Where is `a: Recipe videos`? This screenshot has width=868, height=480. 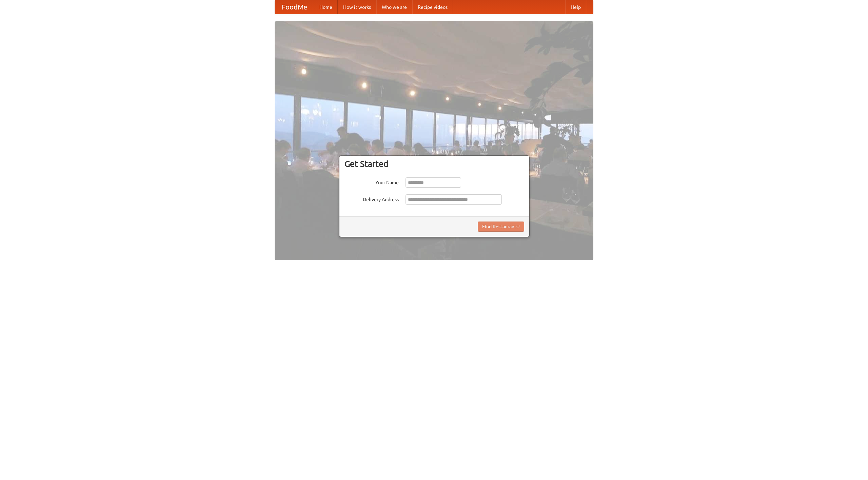 a: Recipe videos is located at coordinates (433, 7).